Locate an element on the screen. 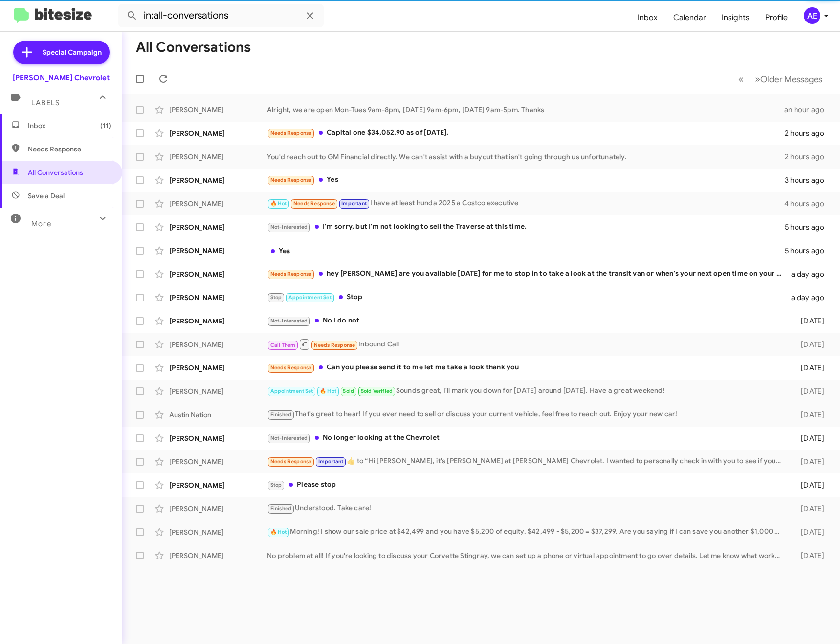  span: Save a Deal is located at coordinates (46, 196).